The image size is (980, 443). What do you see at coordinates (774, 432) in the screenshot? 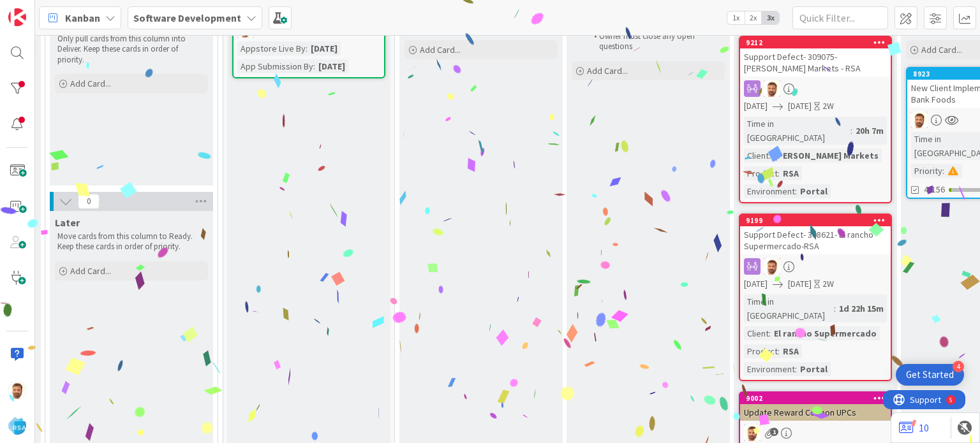
I see `span: 1` at bounding box center [774, 432].